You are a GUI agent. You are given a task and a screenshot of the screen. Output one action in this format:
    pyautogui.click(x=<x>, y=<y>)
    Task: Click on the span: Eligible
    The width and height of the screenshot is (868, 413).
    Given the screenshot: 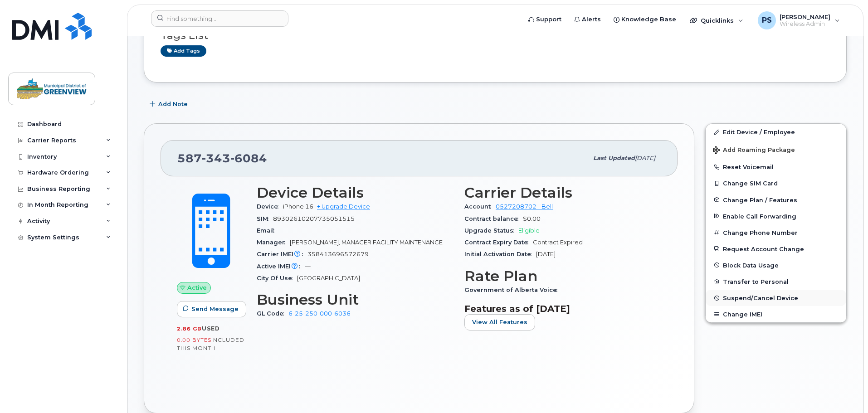 What is the action you would take?
    pyautogui.click(x=529, y=231)
    